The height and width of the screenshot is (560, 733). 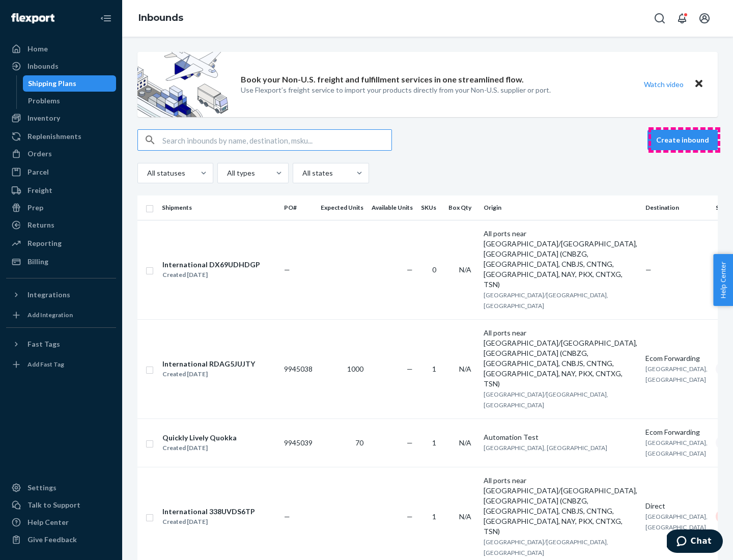 I want to click on td: 9945039, so click(x=298, y=442).